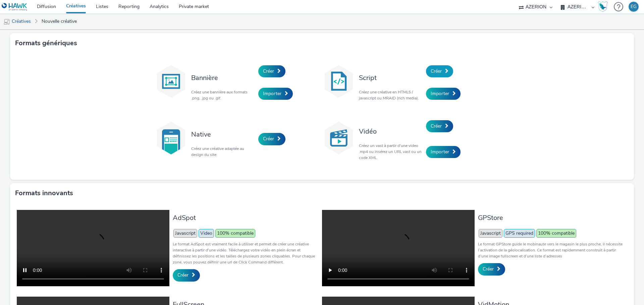  What do you see at coordinates (7, 22) in the screenshot?
I see `img: mobile` at bounding box center [7, 22].